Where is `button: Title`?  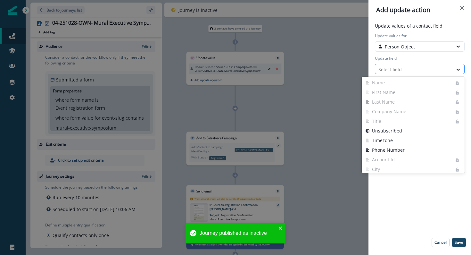 button: Title is located at coordinates (413, 121).